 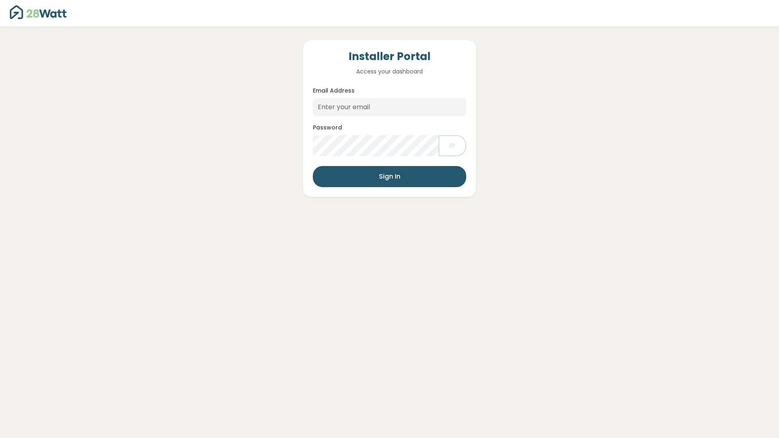 I want to click on img: 28Watt, so click(x=38, y=12).